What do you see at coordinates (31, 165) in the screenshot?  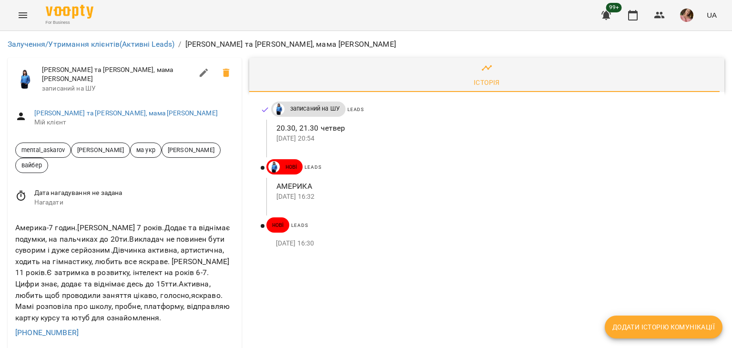 I see `span: вайбер` at bounding box center [31, 165].